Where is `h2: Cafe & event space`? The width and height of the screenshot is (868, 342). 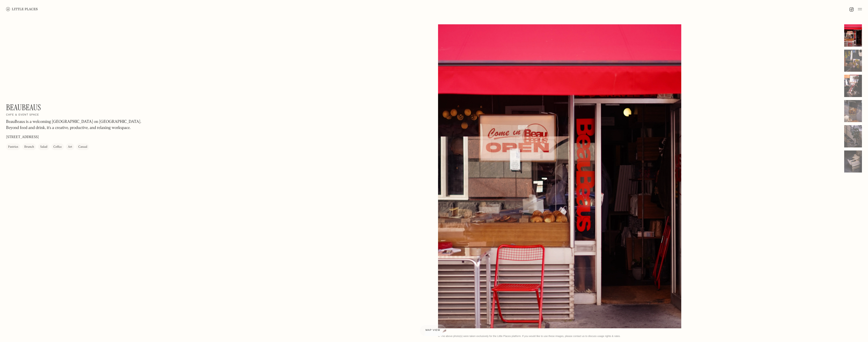
h2: Cafe & event space is located at coordinates (23, 115).